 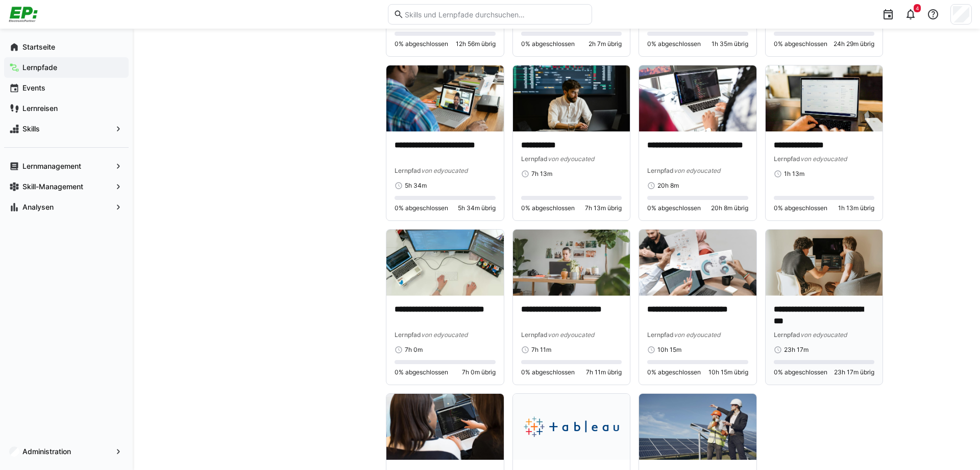 What do you see at coordinates (854, 372) in the screenshot?
I see `span: 23h 17m übrig` at bounding box center [854, 372].